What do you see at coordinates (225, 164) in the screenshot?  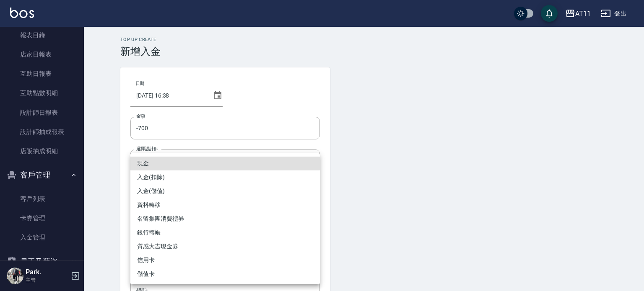 I see `li: 現金` at bounding box center [225, 164].